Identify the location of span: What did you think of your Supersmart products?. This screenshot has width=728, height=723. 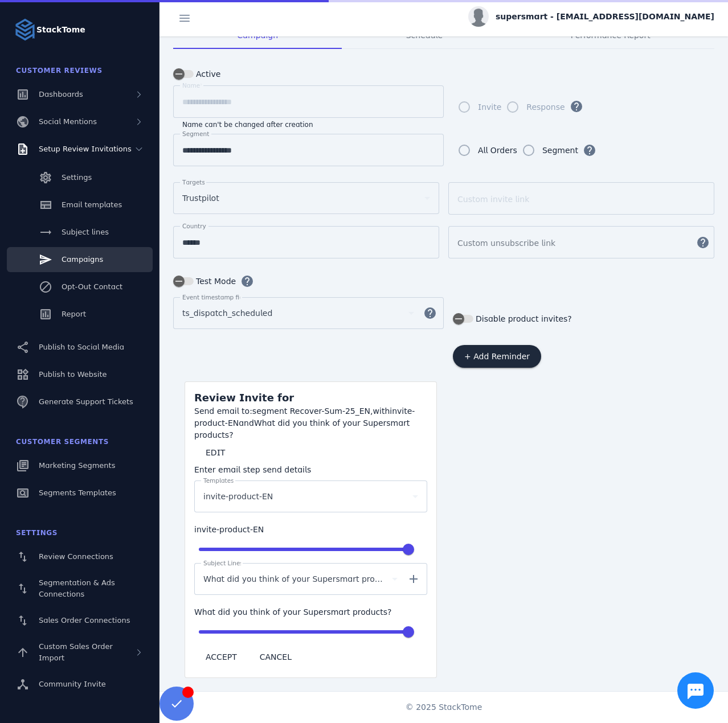
(296, 579).